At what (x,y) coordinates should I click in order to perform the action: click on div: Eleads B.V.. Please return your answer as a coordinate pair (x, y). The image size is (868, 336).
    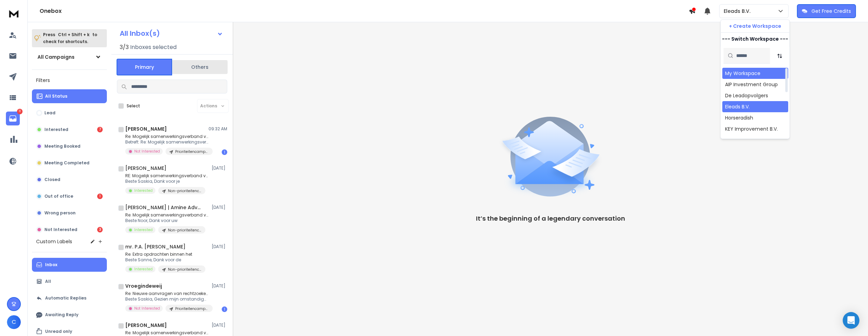
    Looking at the image, I should click on (737, 107).